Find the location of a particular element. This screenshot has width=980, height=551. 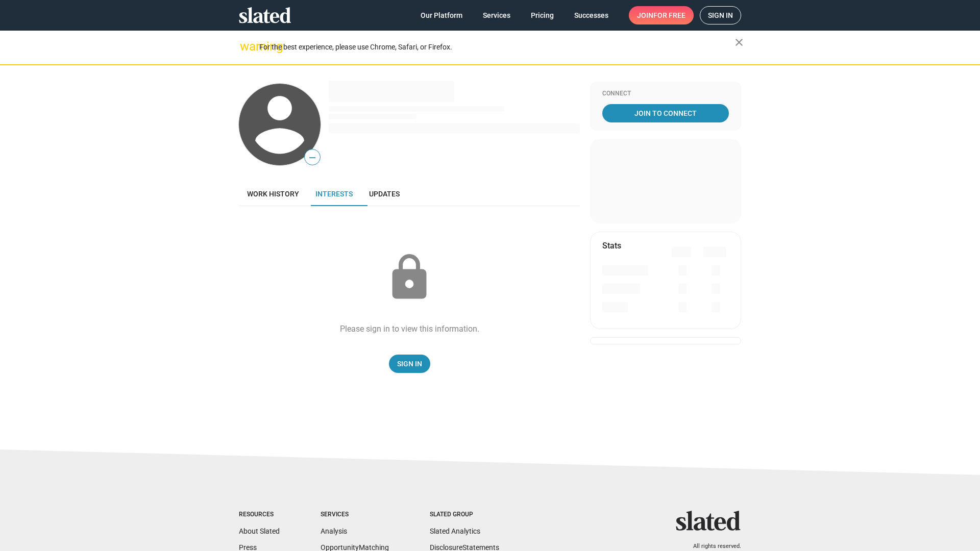

a: Join To Connect is located at coordinates (665, 113).